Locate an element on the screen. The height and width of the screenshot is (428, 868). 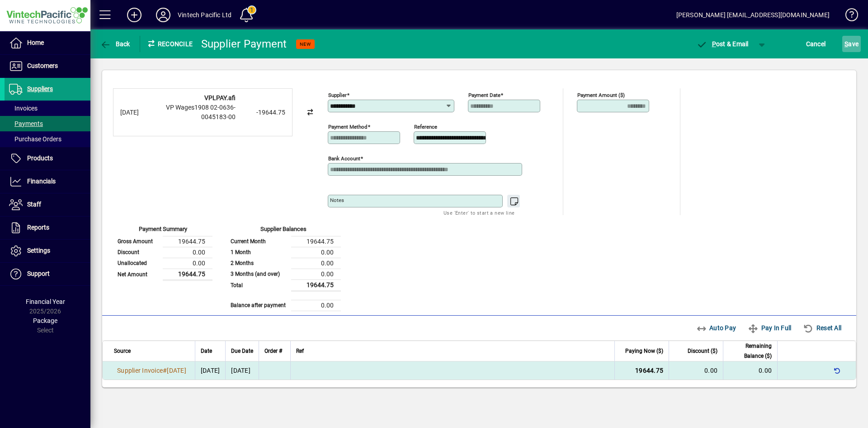
span: Financial Year is located at coordinates (45, 302).